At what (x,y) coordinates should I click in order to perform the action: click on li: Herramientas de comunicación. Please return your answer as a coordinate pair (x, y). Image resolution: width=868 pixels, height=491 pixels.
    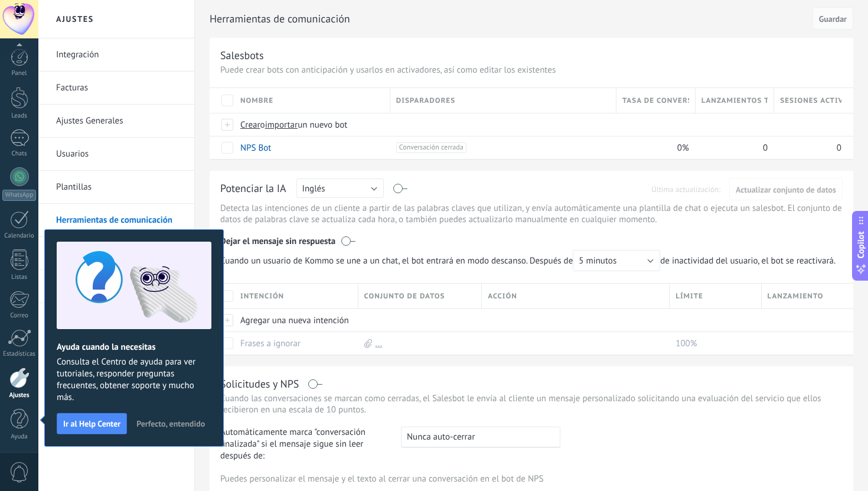
    Looking at the image, I should click on (116, 220).